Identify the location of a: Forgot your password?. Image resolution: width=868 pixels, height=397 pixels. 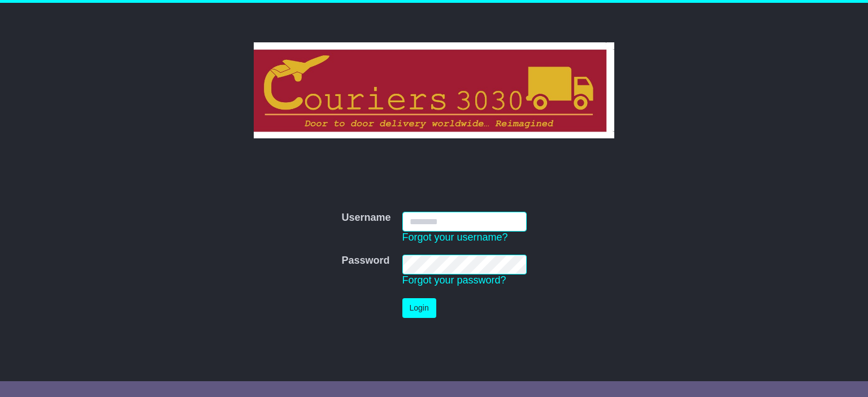
(454, 280).